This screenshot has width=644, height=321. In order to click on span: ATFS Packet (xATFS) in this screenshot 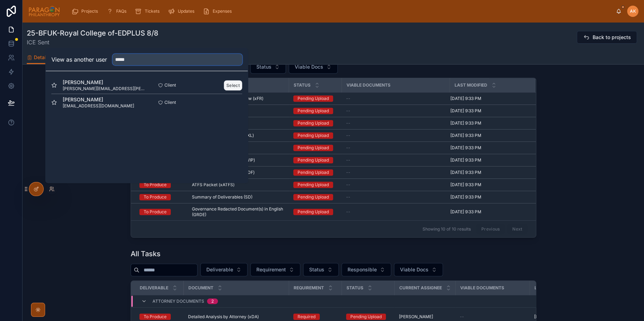, I will do `click(213, 185)`.